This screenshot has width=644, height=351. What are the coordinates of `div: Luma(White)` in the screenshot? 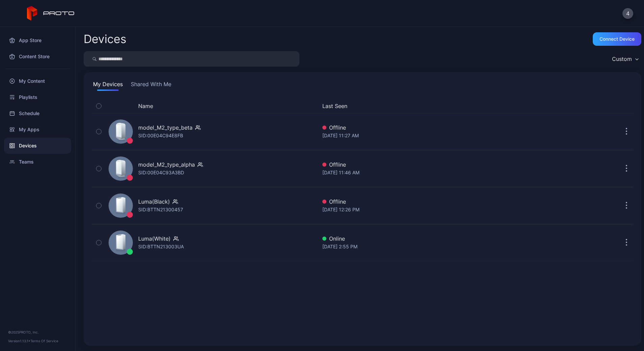 It's located at (154, 239).